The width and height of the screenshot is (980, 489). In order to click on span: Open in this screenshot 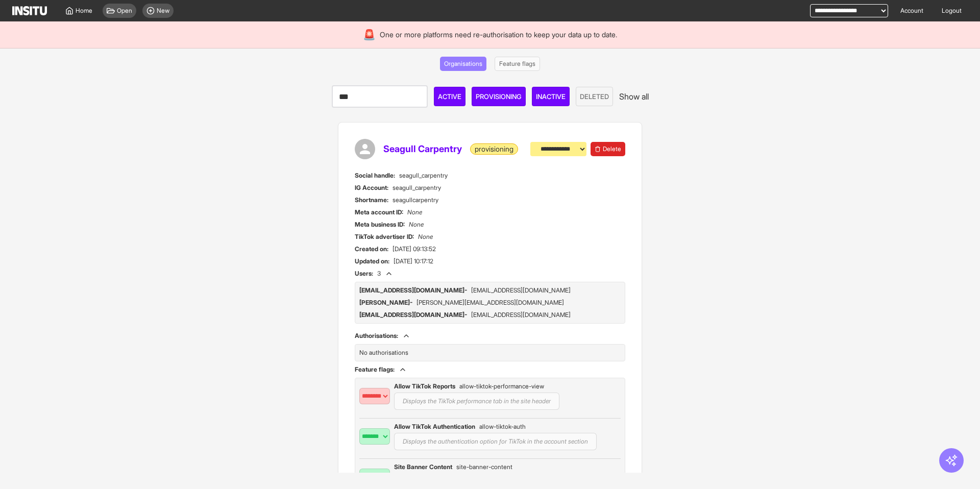, I will do `click(124, 11)`.